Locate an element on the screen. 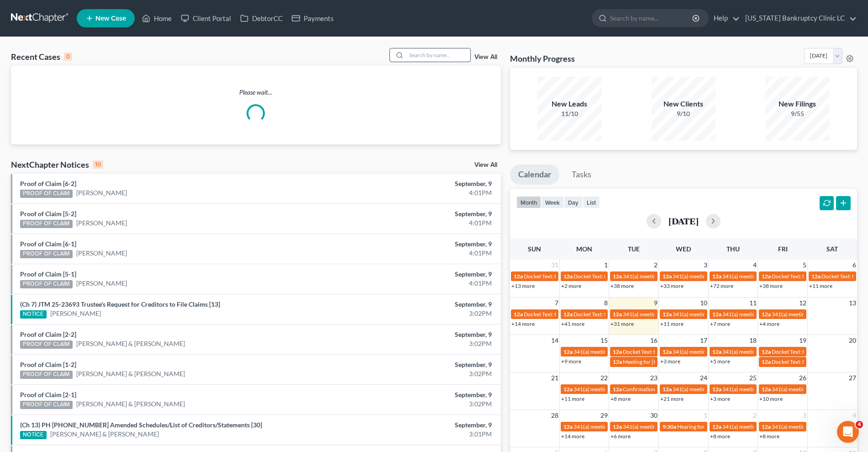  span: 20 is located at coordinates (853, 340).